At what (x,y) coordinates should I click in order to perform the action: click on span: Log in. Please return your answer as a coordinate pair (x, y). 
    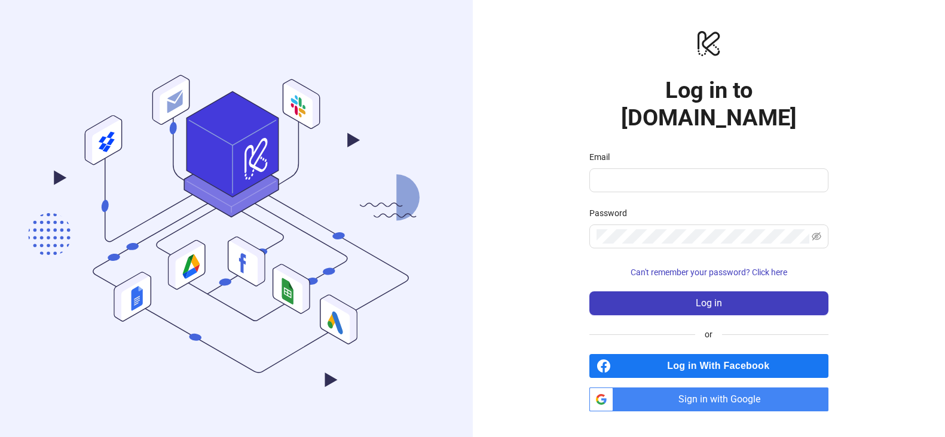
    Looking at the image, I should click on (709, 304).